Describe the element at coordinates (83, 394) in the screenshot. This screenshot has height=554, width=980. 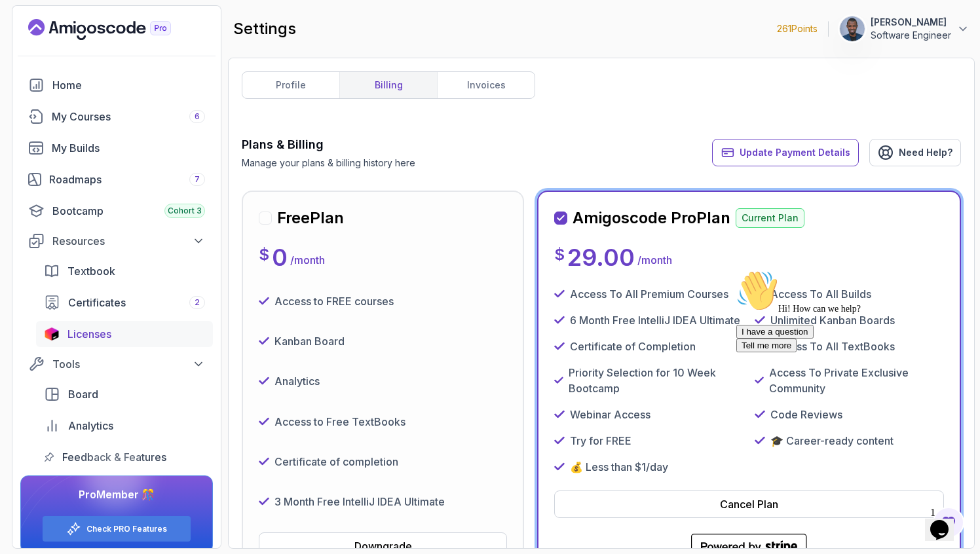
I see `span: Board` at that location.